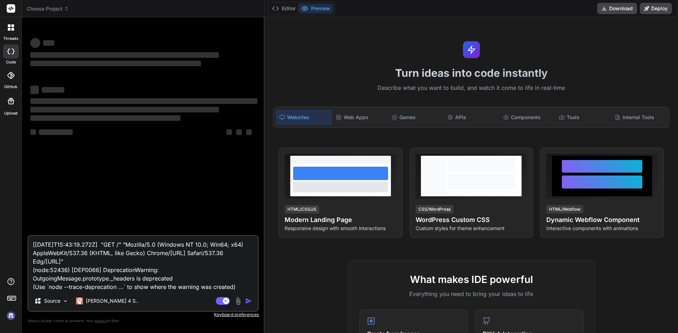 Image resolution: width=678 pixels, height=333 pixels. Describe the element at coordinates (315, 8) in the screenshot. I see `button: Preview` at that location.